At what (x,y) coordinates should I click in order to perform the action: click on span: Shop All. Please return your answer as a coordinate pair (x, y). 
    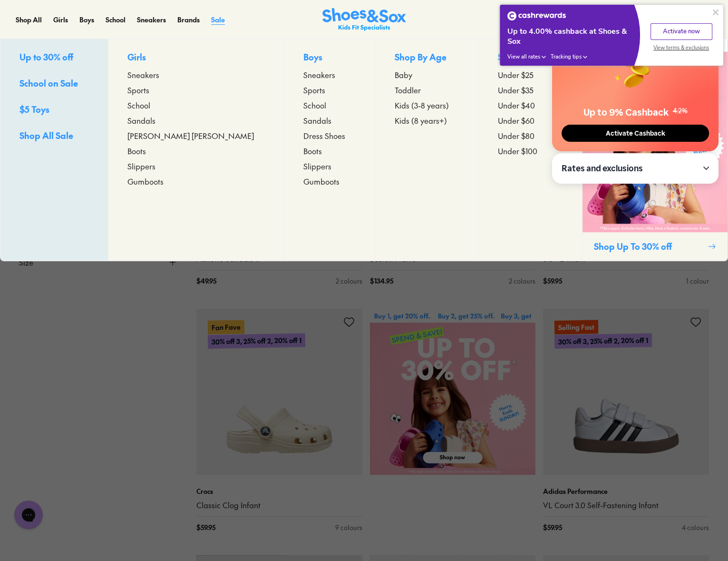
    Looking at the image, I should click on (29, 19).